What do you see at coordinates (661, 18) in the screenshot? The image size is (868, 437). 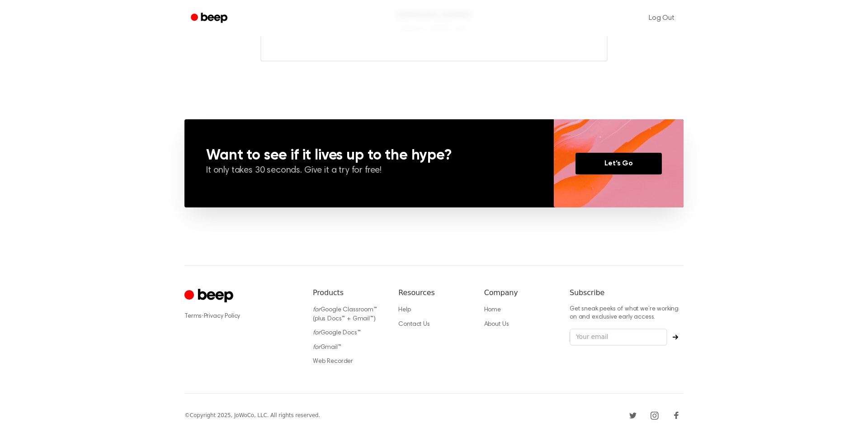 I see `a: Log Out` at bounding box center [661, 18].